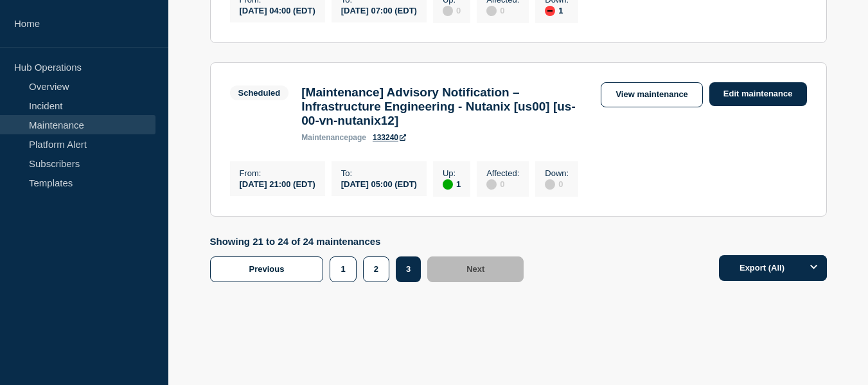 Image resolution: width=868 pixels, height=385 pixels. Describe the element at coordinates (278, 173) in the screenshot. I see `p: From :` at that location.